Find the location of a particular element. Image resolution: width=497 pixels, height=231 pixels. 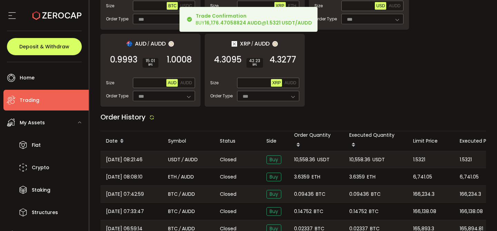

span: AUD is located at coordinates (172, 83).